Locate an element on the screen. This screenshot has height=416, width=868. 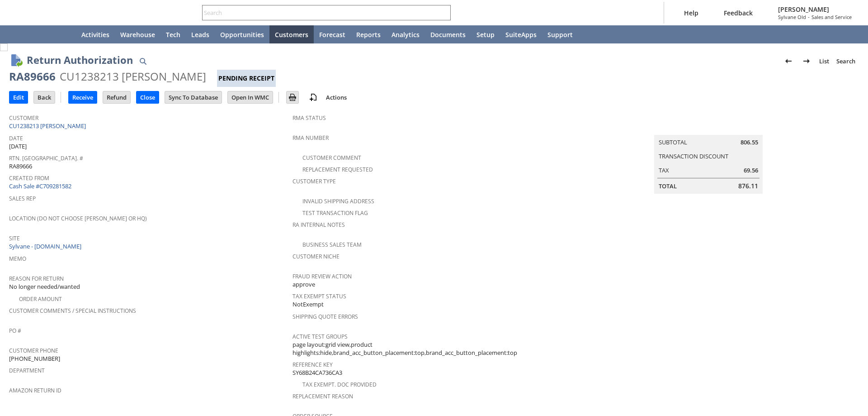
a: Customer Comment is located at coordinates (332, 157).